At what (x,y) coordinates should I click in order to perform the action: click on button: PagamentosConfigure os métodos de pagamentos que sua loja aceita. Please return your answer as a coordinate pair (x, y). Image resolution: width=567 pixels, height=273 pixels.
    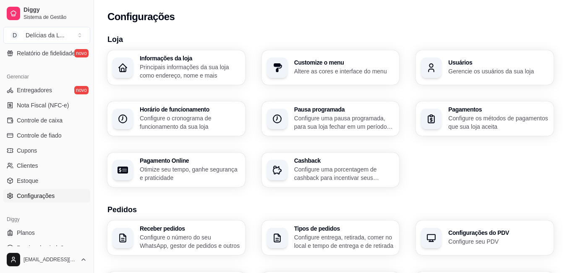
    Looking at the image, I should click on (485, 119).